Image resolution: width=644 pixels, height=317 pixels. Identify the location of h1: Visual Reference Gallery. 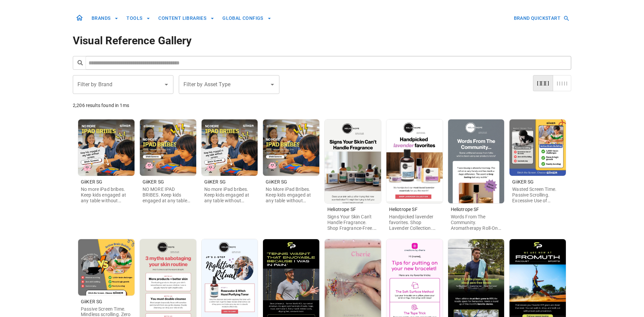
(322, 41).